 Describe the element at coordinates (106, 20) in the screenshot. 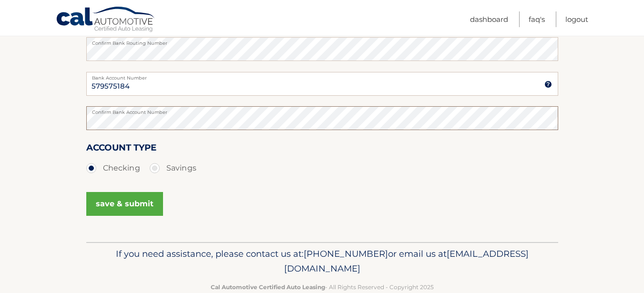

I see `a: Cal Automotive` at that location.